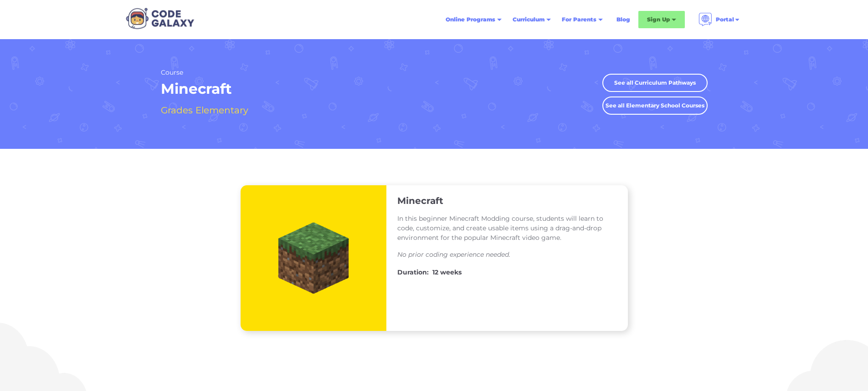 Image resolution: width=868 pixels, height=391 pixels. Describe the element at coordinates (655, 83) in the screenshot. I see `a: See all Curriculum Pathways` at that location.